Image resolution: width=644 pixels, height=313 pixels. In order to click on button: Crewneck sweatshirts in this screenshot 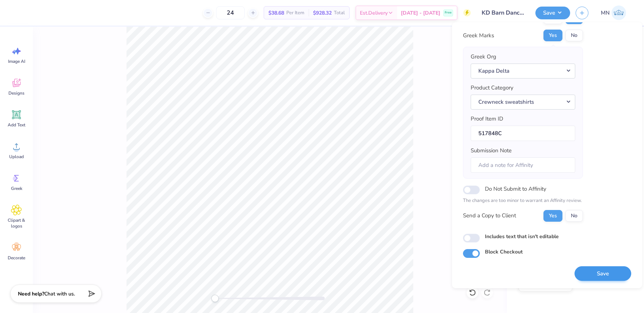, I will do `click(523, 102)`.